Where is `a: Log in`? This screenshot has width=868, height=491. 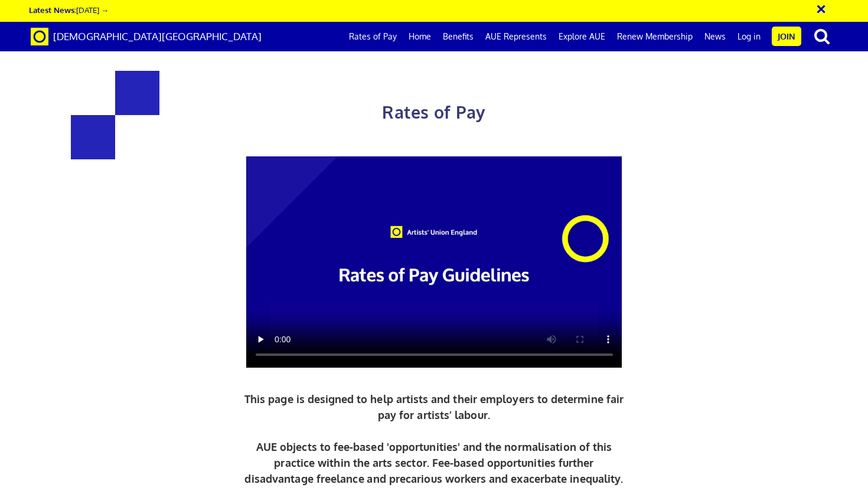 a: Log in is located at coordinates (749, 36).